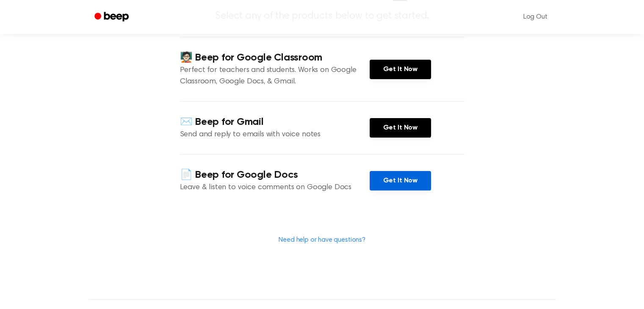 This screenshot has width=644, height=309. Describe the element at coordinates (322, 240) in the screenshot. I see `a: Need help or have questions?` at that location.